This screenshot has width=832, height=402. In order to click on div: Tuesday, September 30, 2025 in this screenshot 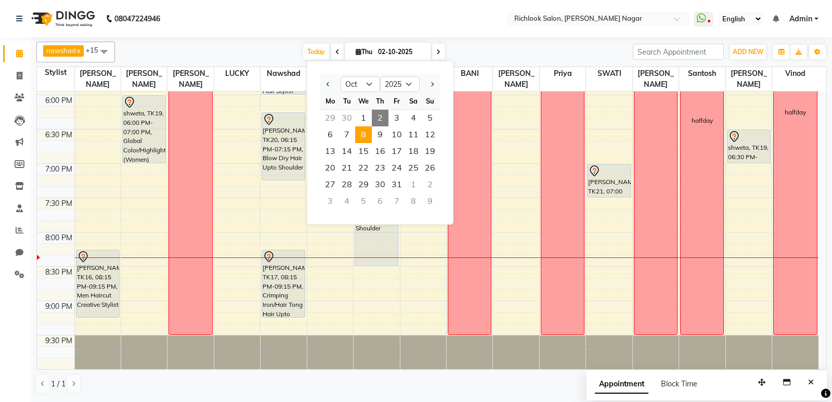, I will do `click(347, 118)`.